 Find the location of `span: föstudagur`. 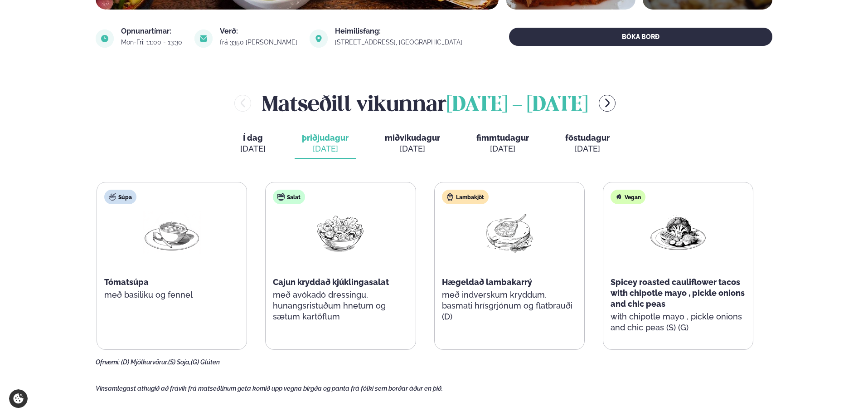

span: föstudagur is located at coordinates (587, 138).